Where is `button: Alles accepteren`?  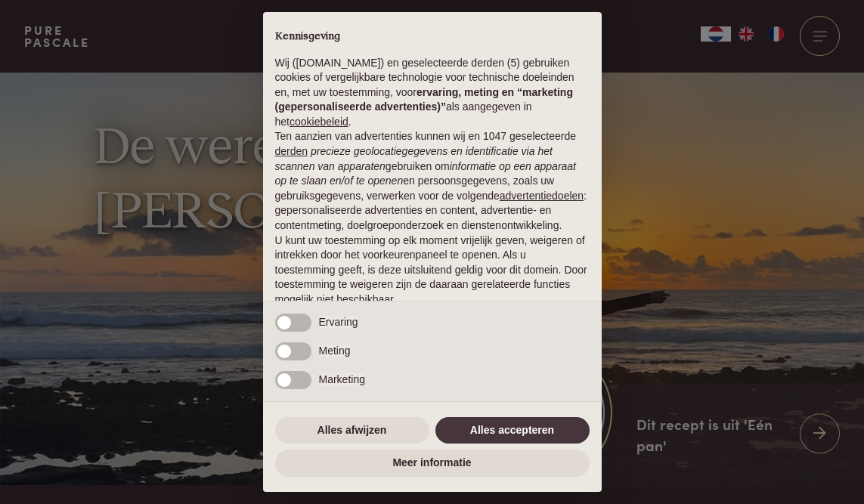
button: Alles accepteren is located at coordinates (513, 431).